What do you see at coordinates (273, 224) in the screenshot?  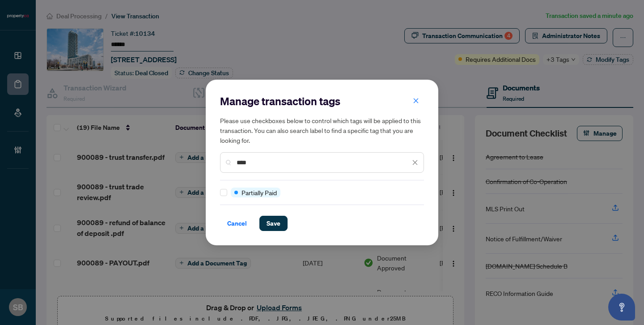 I see `button: Save` at bounding box center [273, 224].